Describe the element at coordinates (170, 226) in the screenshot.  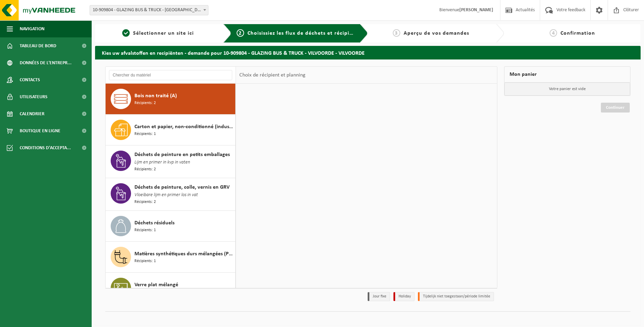
I see `button: Déchets résiduels Récipients: 1` at that location.